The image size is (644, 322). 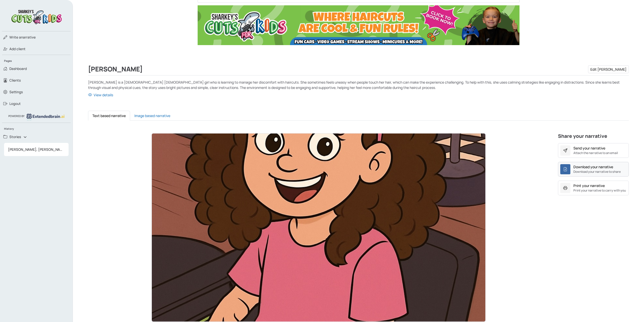 I want to click on small: Print your narrative to carry with you, so click(x=599, y=190).